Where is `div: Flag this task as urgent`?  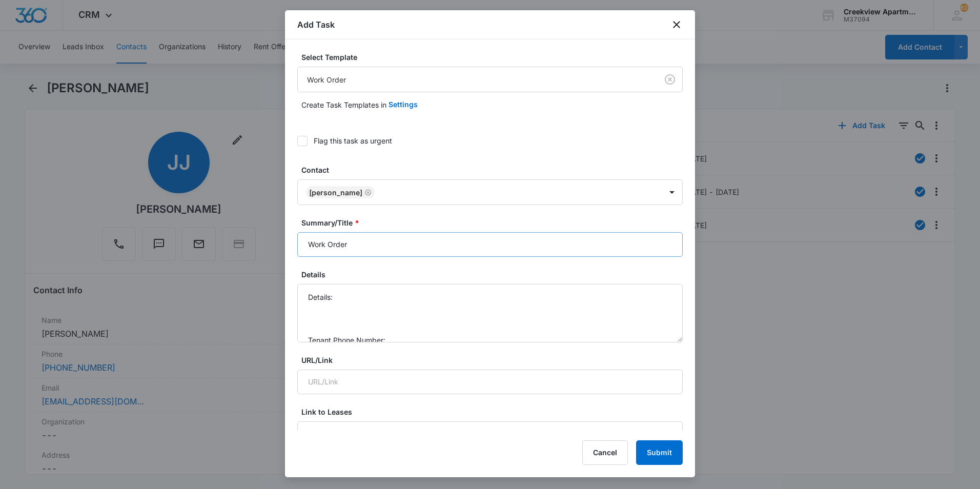 div: Flag this task as urgent is located at coordinates (353, 141).